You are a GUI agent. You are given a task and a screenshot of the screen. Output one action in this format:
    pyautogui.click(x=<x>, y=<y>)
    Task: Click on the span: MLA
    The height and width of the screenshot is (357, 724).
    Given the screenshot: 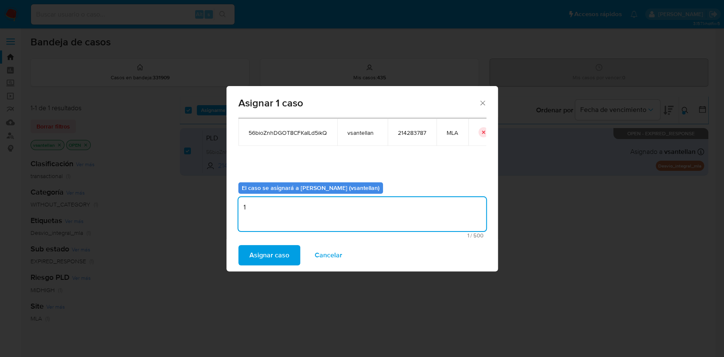 What is the action you would take?
    pyautogui.click(x=452, y=133)
    